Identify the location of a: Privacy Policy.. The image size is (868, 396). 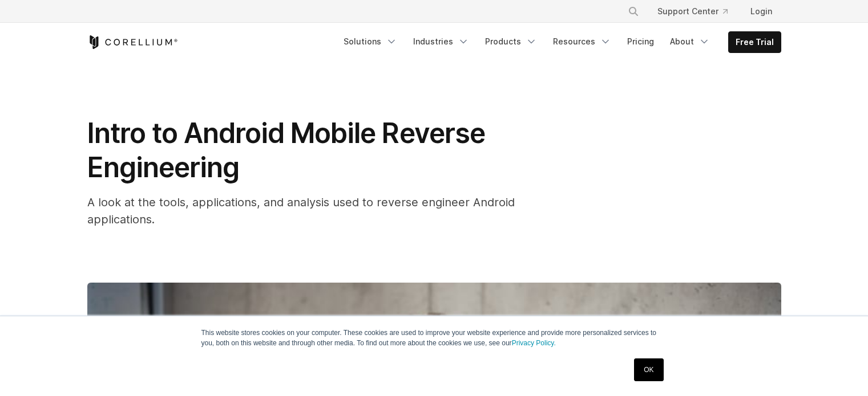
(533, 343).